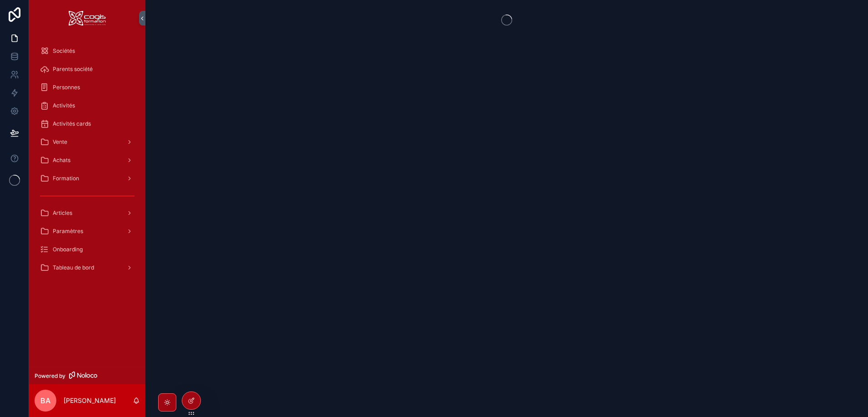 The height and width of the screenshot is (417, 868). Describe the element at coordinates (66, 178) in the screenshot. I see `span: Formation` at that location.